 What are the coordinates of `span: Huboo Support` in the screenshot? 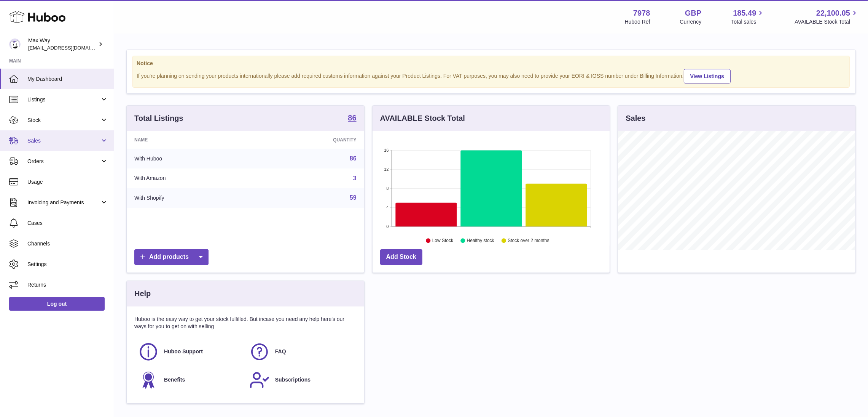 It's located at (183, 351).